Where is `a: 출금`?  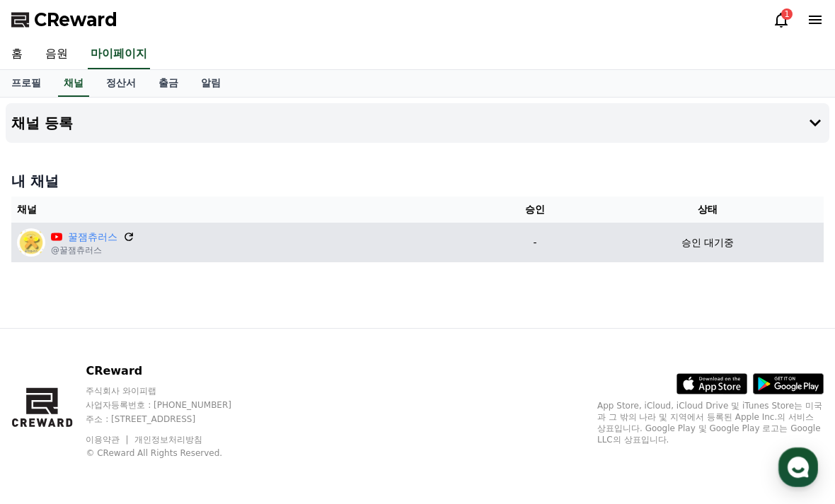
a: 출금 is located at coordinates (168, 84).